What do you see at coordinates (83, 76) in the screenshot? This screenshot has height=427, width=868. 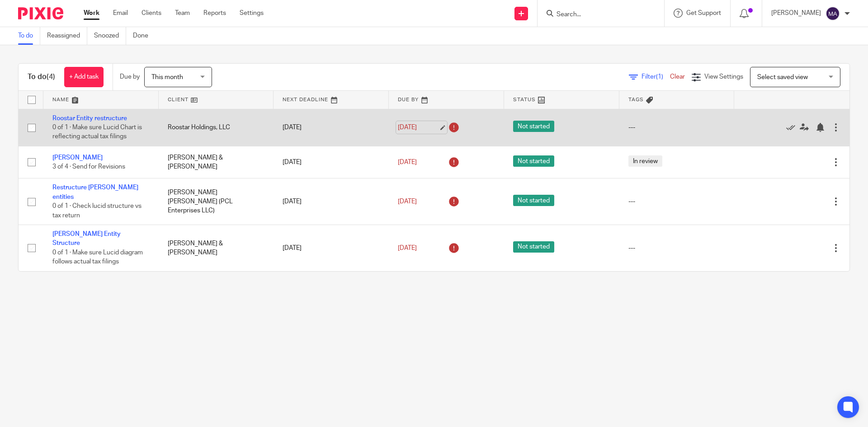 I see `a: + Add task` at bounding box center [83, 76].